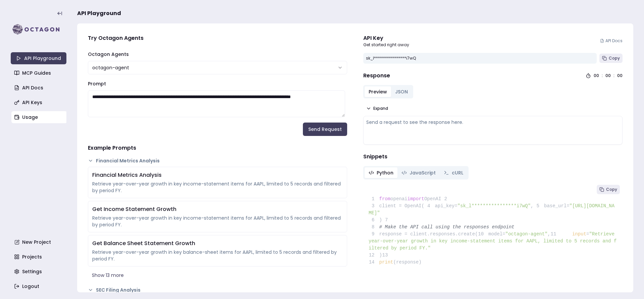 The image size is (644, 299). Describe the element at coordinates (385, 173) in the screenshot. I see `span: Python` at that location.